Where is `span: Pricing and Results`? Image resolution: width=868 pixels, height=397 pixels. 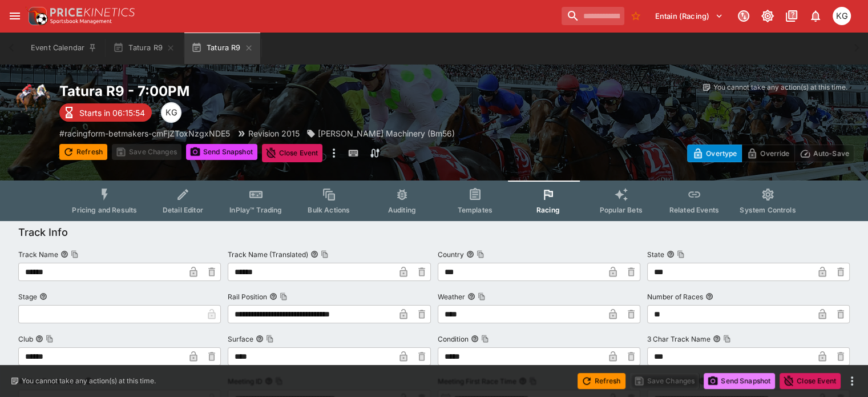
span: Pricing and Results is located at coordinates (105, 210).